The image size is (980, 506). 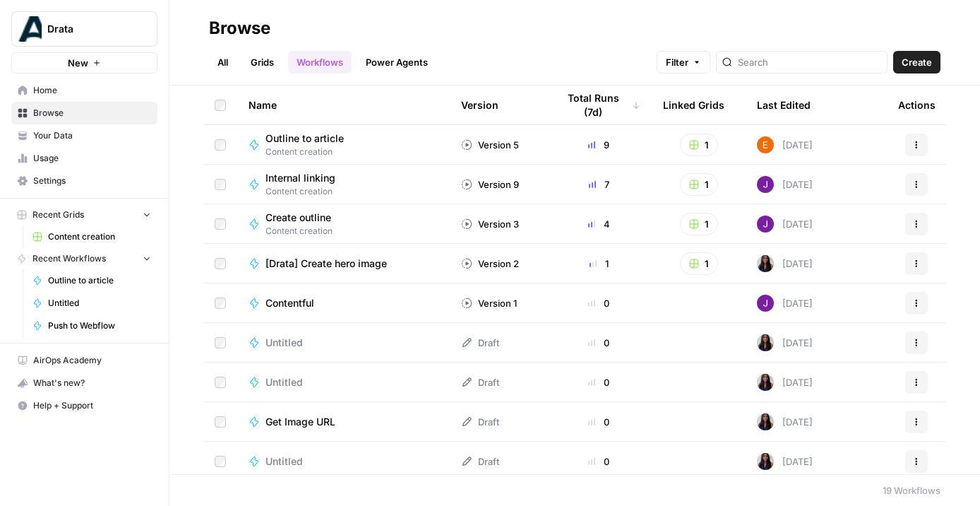 I want to click on div: Actions, so click(x=916, y=105).